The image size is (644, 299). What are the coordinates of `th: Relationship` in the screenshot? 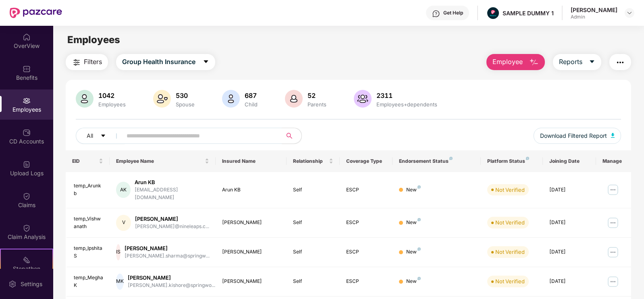 It's located at (313, 161).